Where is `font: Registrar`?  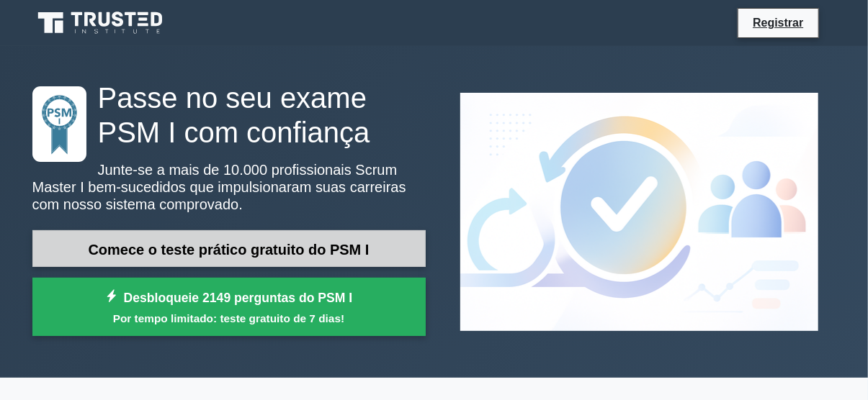 font: Registrar is located at coordinates (778, 22).